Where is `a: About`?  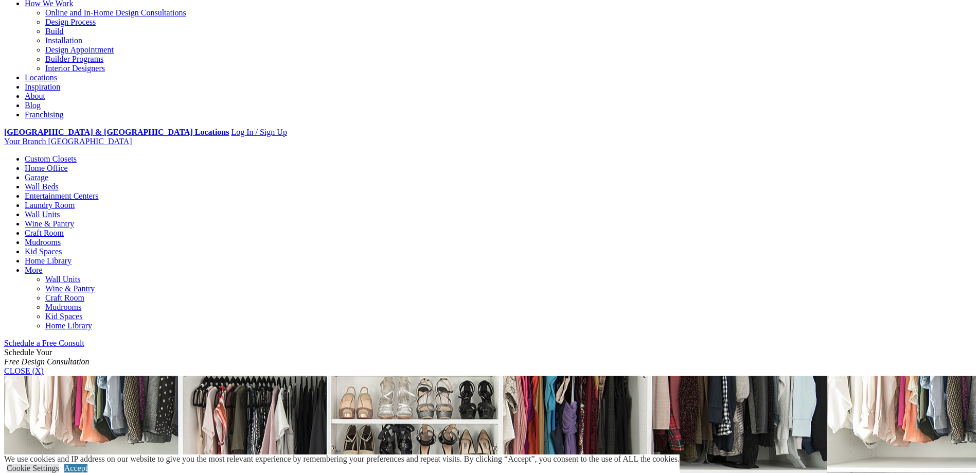 a: About is located at coordinates (35, 96).